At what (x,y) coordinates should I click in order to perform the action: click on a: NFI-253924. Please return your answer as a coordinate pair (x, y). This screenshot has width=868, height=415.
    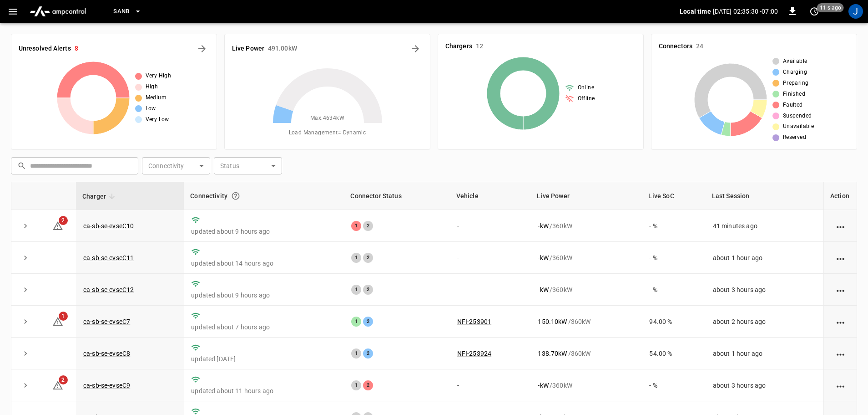
    Looking at the image, I should click on (474, 353).